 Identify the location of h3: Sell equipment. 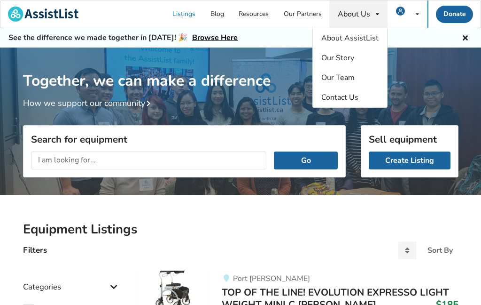
(410, 139).